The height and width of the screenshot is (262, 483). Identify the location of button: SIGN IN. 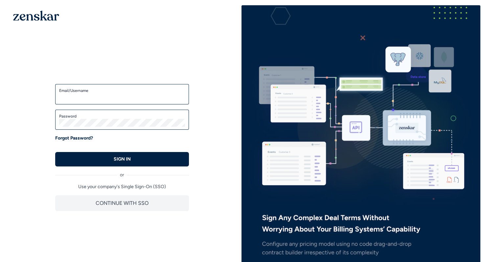
(122, 160).